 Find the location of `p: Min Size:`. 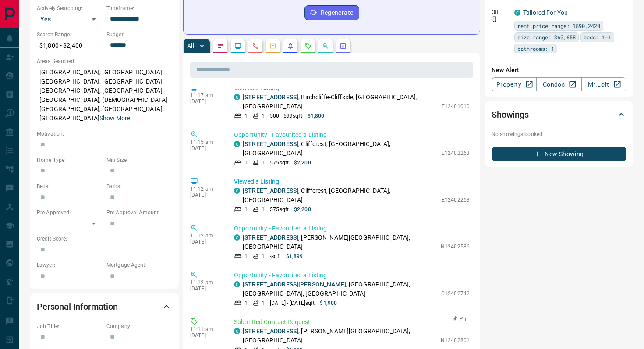

p: Min Size: is located at coordinates (139, 160).